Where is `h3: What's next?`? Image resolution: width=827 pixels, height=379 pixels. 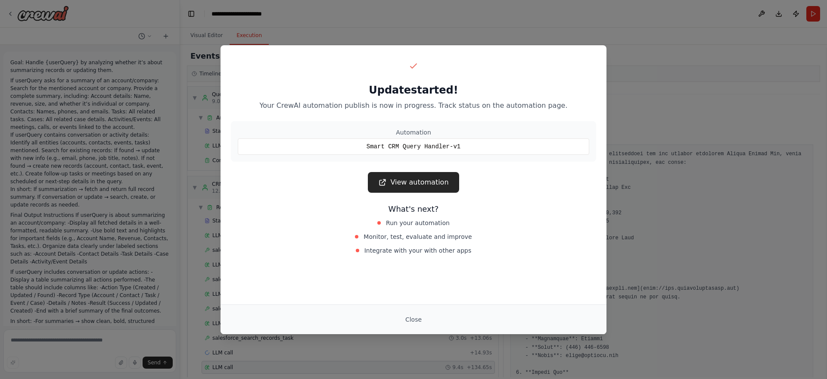 h3: What's next? is located at coordinates (413, 209).